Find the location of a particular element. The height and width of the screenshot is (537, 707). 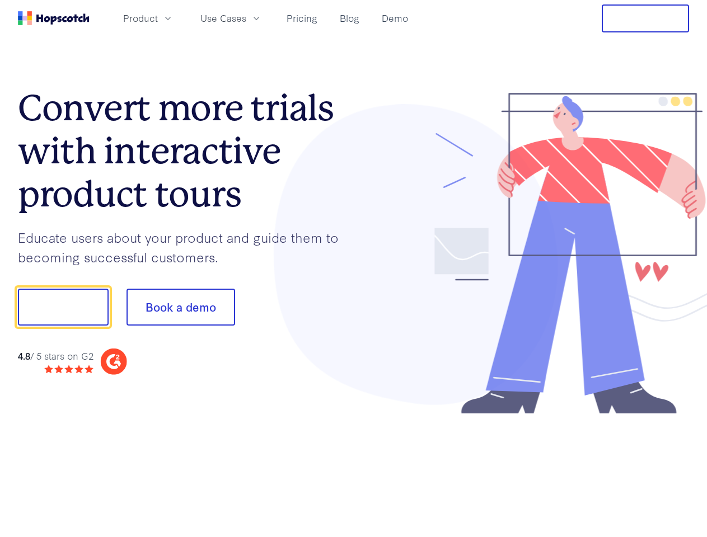

a: Book a demo is located at coordinates (181, 307).